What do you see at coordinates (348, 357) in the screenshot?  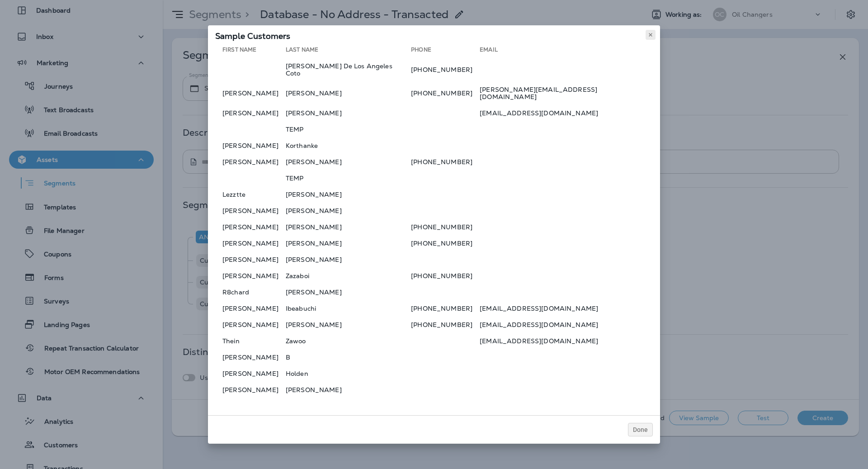 I see `td: B` at bounding box center [348, 357].